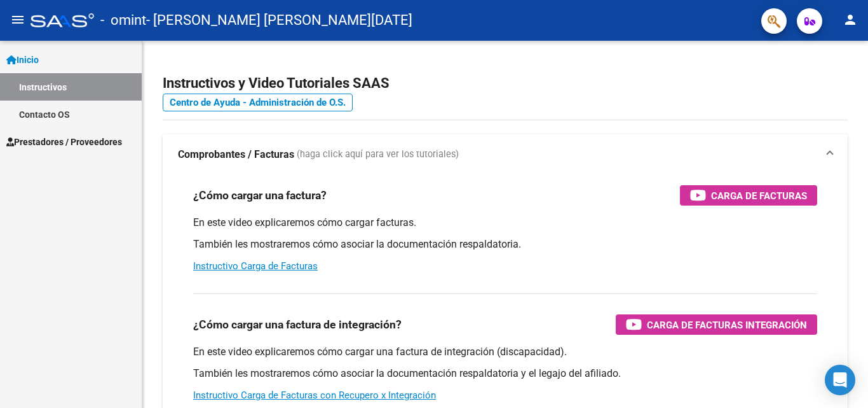 The height and width of the screenshot is (408, 868). Describe the element at coordinates (123, 21) in the screenshot. I see `span: - omint` at that location.